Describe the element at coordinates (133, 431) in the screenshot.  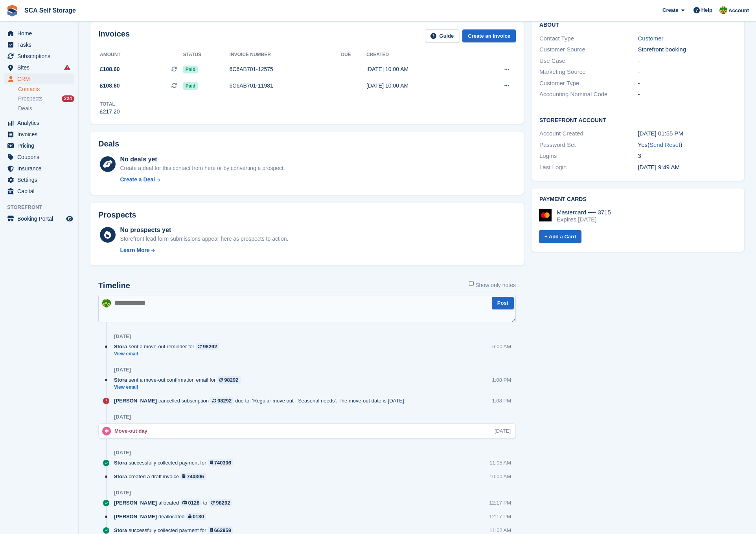
I see `div: Move-out day` at that location.